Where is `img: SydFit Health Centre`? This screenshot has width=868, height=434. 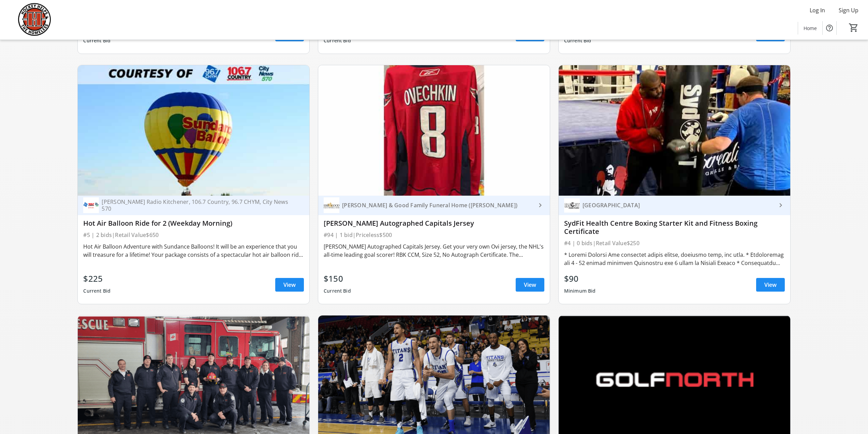 img: SydFit Health Centre is located at coordinates (573, 205).